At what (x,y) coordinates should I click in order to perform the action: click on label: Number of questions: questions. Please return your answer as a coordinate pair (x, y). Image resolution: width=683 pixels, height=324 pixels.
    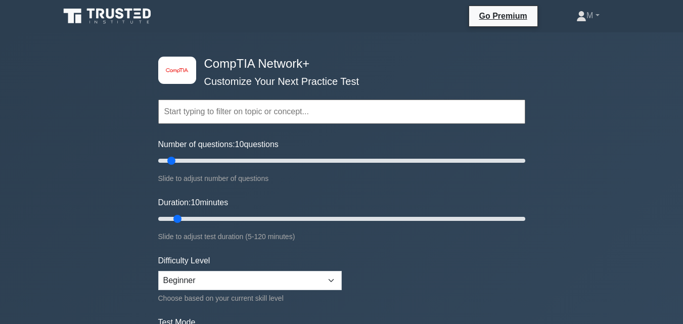
    Looking at the image, I should click on (218, 145).